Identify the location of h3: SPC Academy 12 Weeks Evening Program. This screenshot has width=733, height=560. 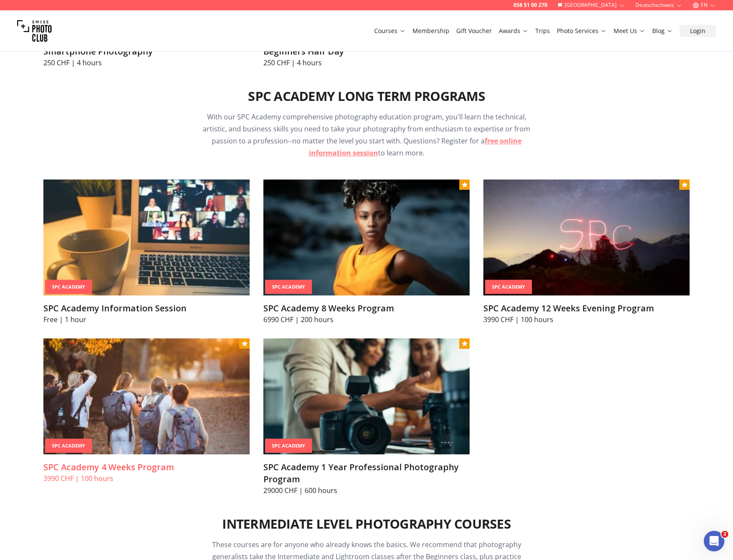
(587, 308).